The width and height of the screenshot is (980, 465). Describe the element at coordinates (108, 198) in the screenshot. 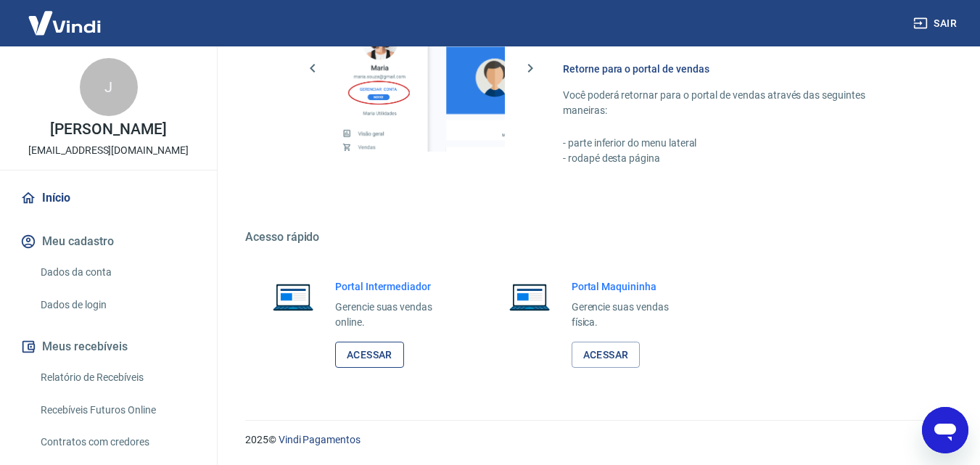

I see `a: Início` at that location.